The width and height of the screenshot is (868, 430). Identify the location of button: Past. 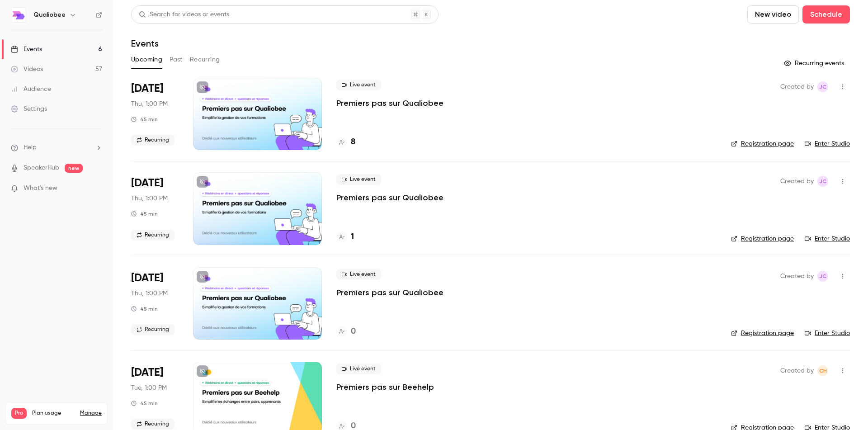
(176, 59).